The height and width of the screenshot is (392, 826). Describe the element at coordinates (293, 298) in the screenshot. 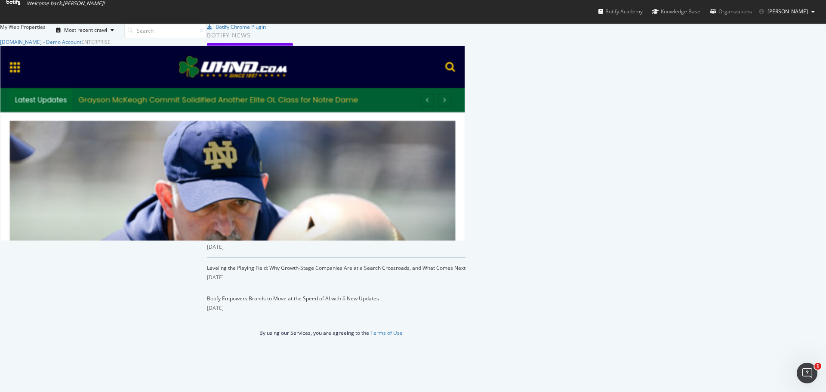

I see `a: Botify Empowers Brands to Move at the Speed of AI with 6 New Updates` at that location.